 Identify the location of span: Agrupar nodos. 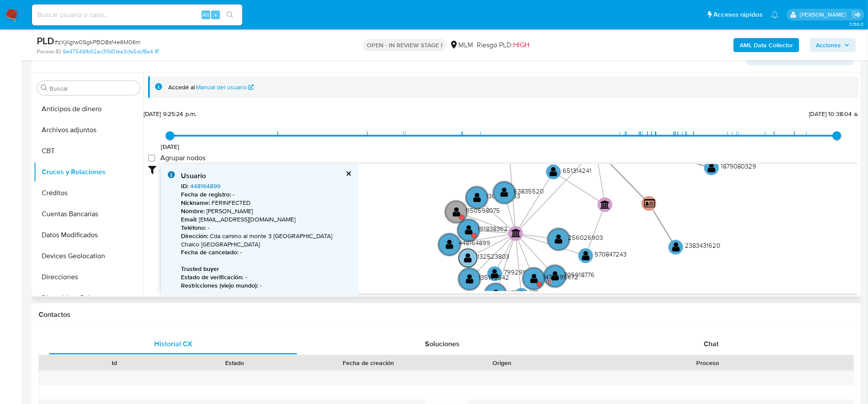
(183, 158).